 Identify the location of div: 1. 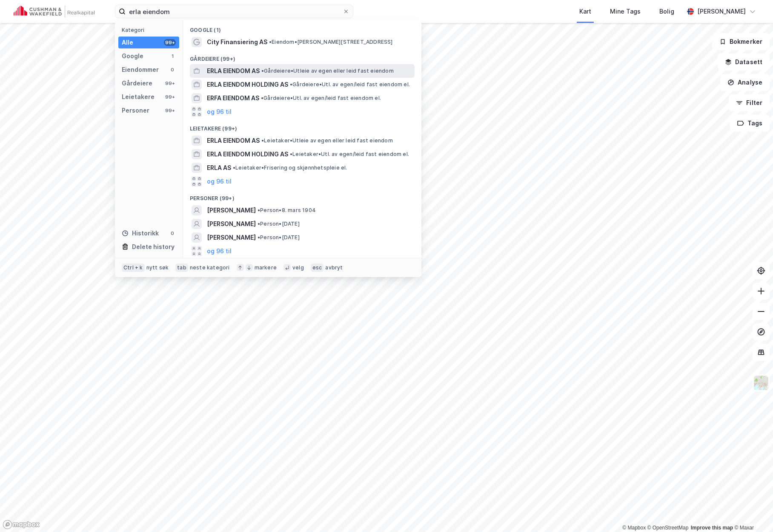
(172, 56).